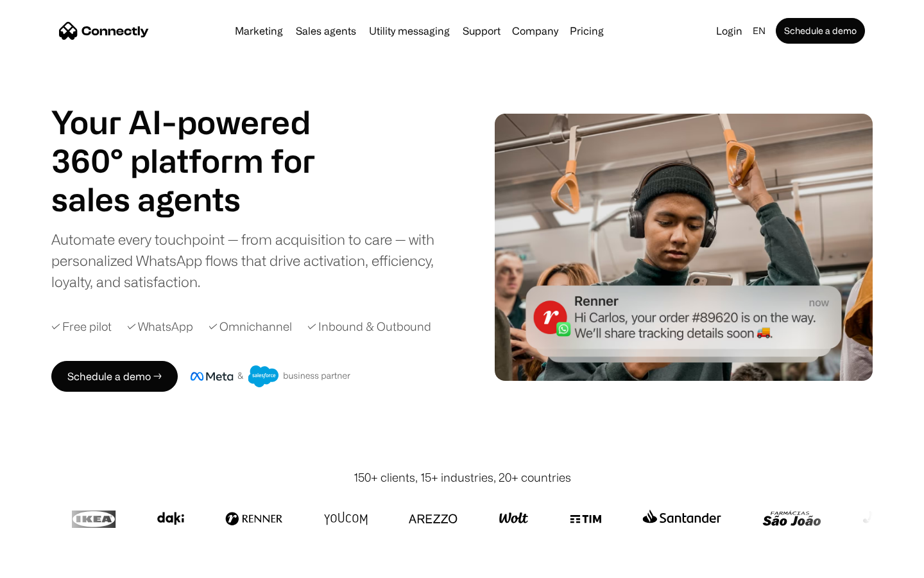  Describe the element at coordinates (250, 326) in the screenshot. I see `div: ✓ Omnichannel` at that location.